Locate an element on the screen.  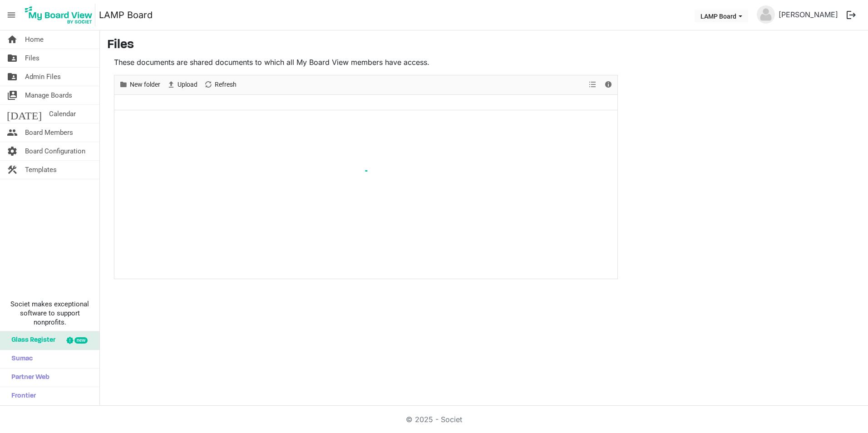
span: Calendar is located at coordinates (62, 114).